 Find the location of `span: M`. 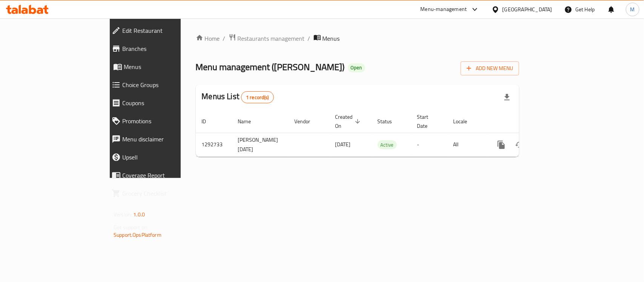

span: M is located at coordinates (633, 9).